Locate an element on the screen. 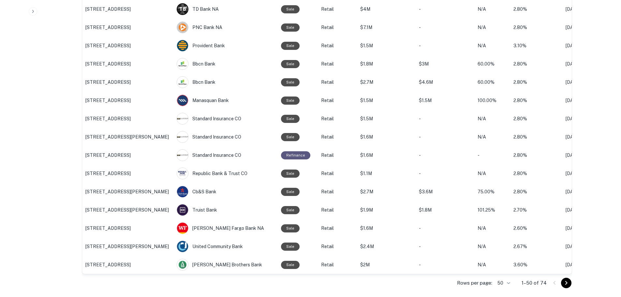 The width and height of the screenshot is (621, 297). div: Chat Widget is located at coordinates (604, 260).